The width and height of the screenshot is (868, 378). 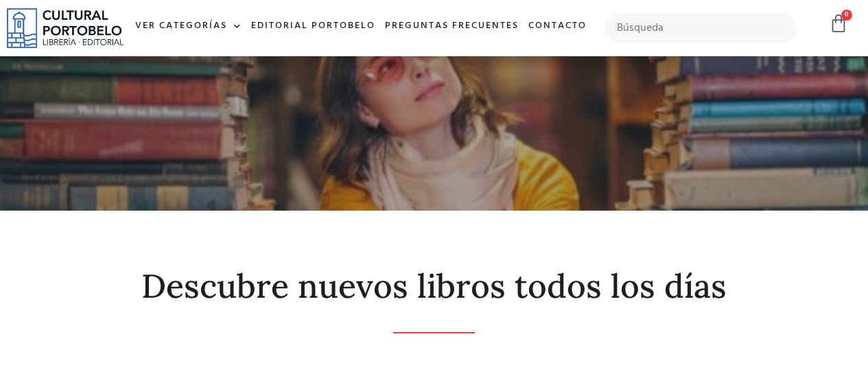 I want to click on a: 0, so click(x=838, y=23).